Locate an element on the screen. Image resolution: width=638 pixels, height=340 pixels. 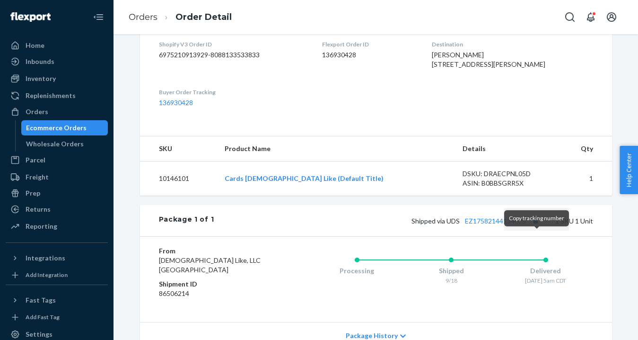
dt: Shopify V3 Order ID is located at coordinates (233, 44).